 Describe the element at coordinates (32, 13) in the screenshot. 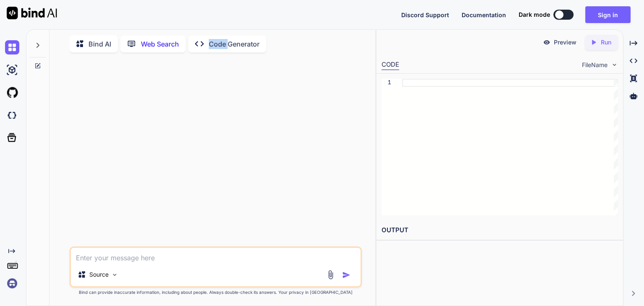

I see `img: Bind AI` at that location.